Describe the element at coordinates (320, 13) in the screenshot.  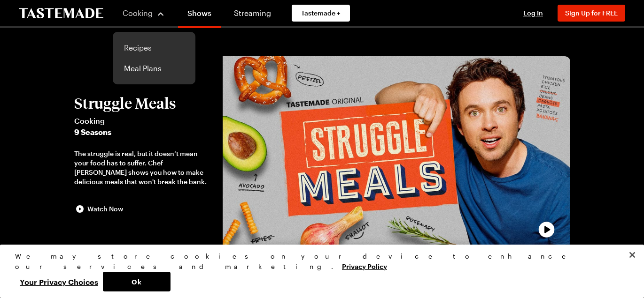
I see `span: Tastemade +` at that location.